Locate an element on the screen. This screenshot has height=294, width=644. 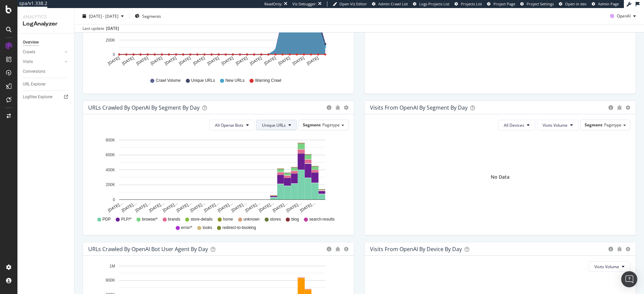
span: home is located at coordinates (228, 219).